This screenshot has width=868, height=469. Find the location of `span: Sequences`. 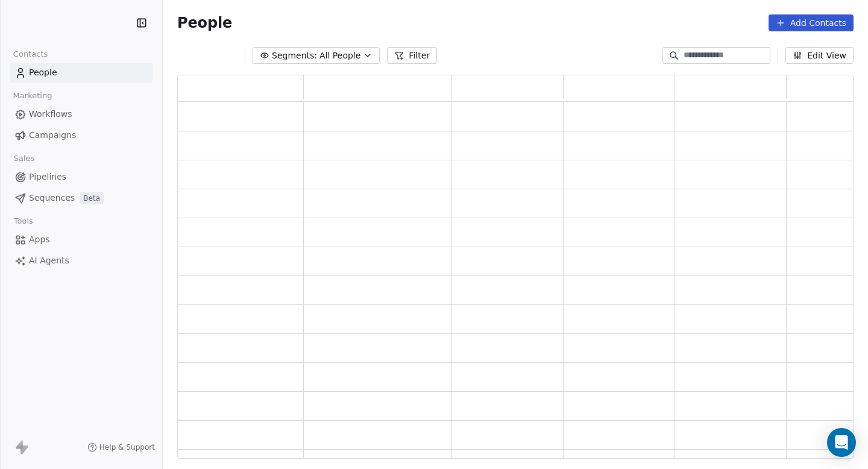

span: Sequences is located at coordinates (52, 198).